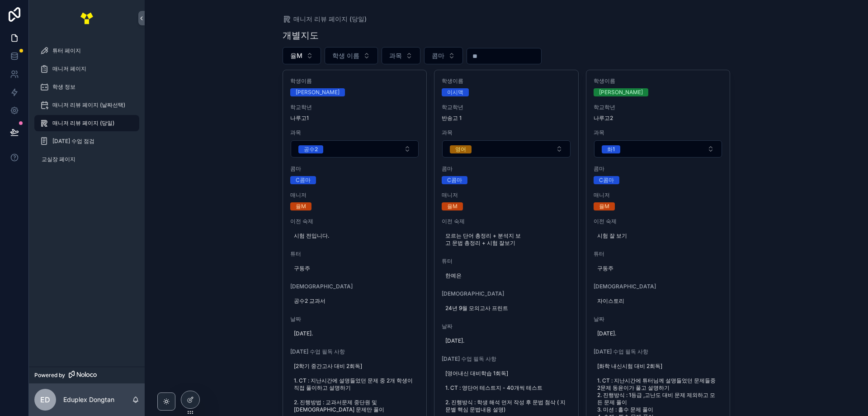  What do you see at coordinates (658, 118) in the screenshot?
I see `span: 나루고2` at bounding box center [658, 118].